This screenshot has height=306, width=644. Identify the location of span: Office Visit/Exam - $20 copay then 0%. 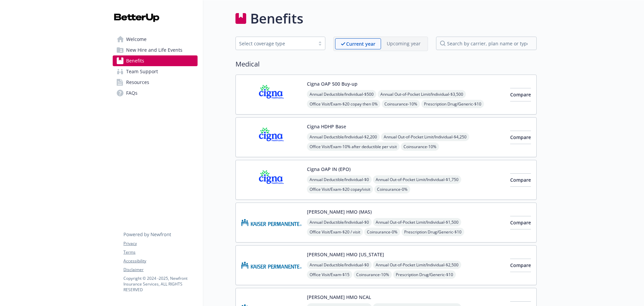
(343, 104).